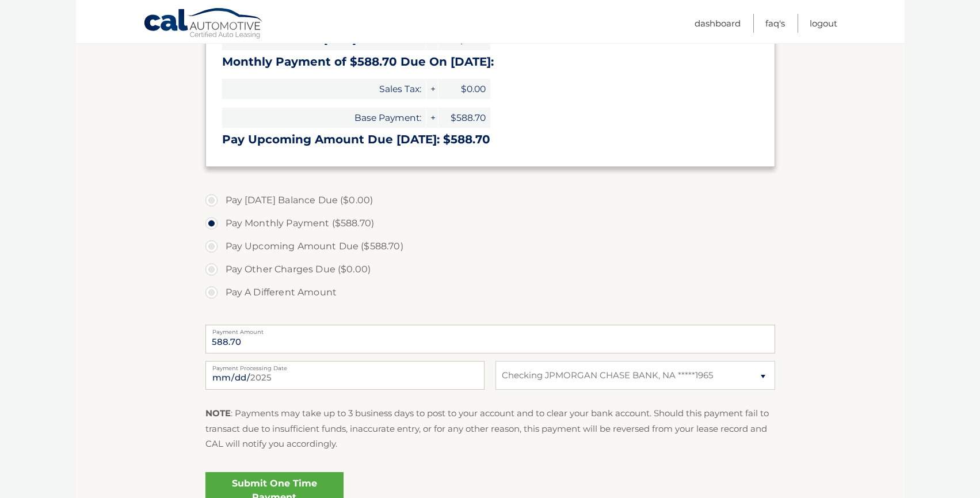  I want to click on label: Pay A Different Amount, so click(490, 292).